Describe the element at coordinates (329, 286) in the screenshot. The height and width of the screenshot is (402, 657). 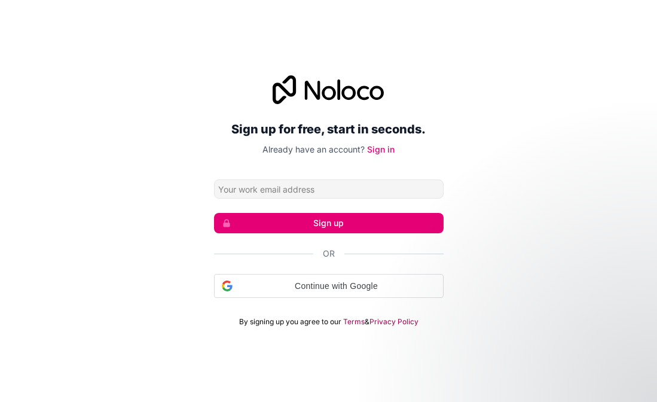
I see `div: Continue with Google` at that location.